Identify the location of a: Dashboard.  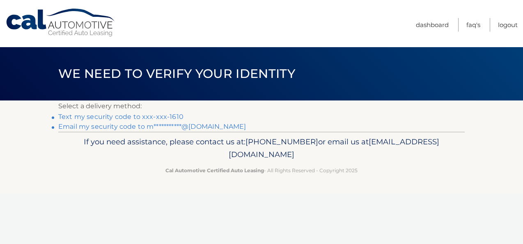
(432, 25).